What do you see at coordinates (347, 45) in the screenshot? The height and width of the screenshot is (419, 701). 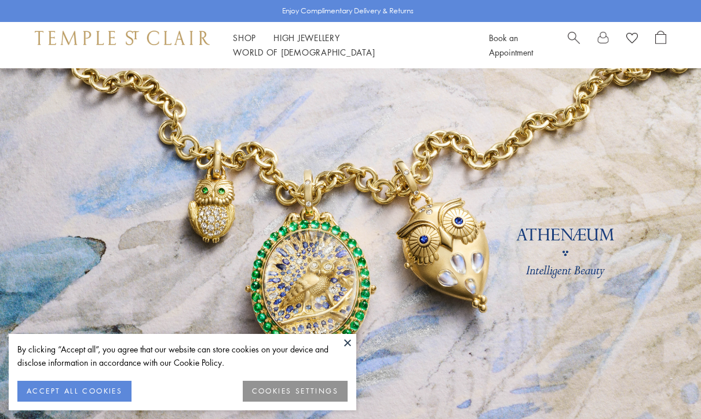 I see `nav: Main navigation` at bounding box center [347, 45].